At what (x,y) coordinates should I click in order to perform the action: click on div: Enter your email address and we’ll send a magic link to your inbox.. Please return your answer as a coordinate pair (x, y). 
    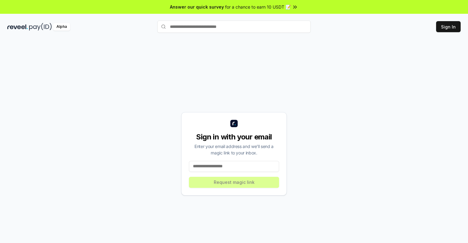
    Looking at the image, I should click on (234, 150).